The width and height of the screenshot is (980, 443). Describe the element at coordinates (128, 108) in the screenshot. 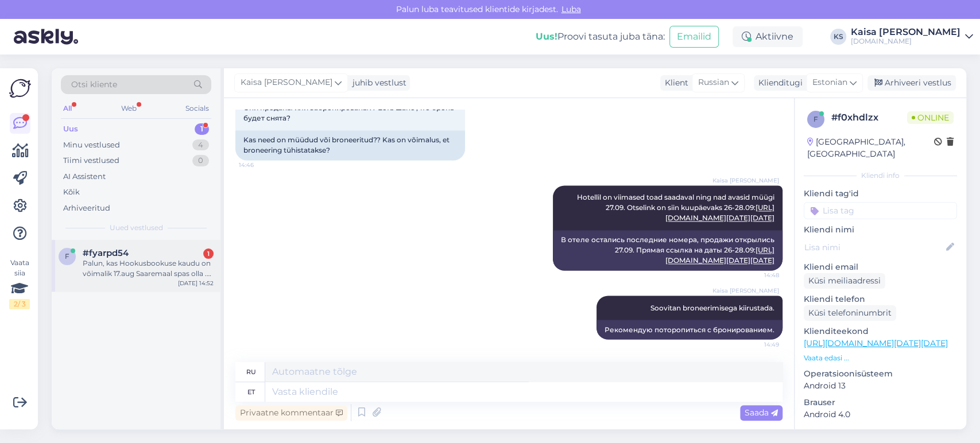

I see `div: Web` at that location.